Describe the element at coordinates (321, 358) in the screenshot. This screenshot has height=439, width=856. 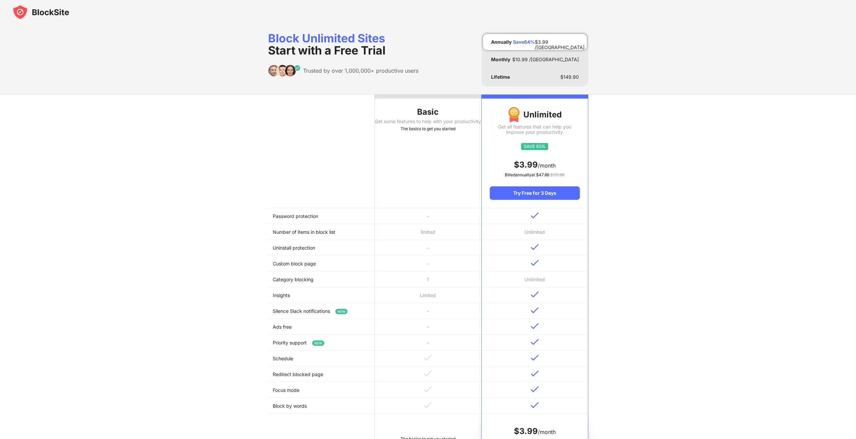
I see `td: Schedule` at that location.